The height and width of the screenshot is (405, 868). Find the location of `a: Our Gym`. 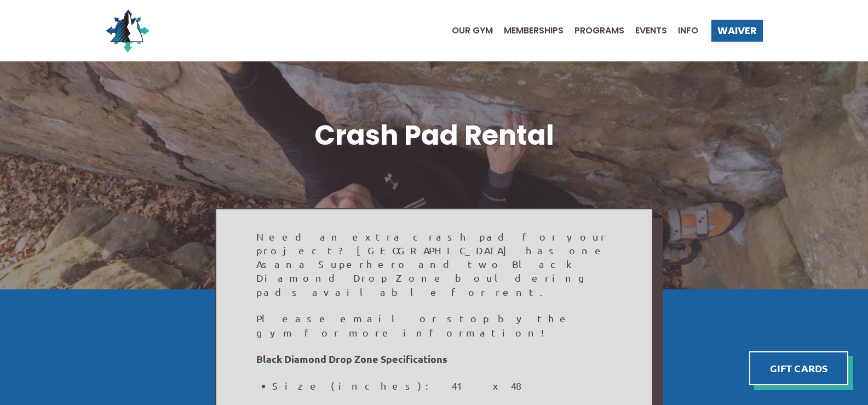

a: Our Gym is located at coordinates (467, 31).